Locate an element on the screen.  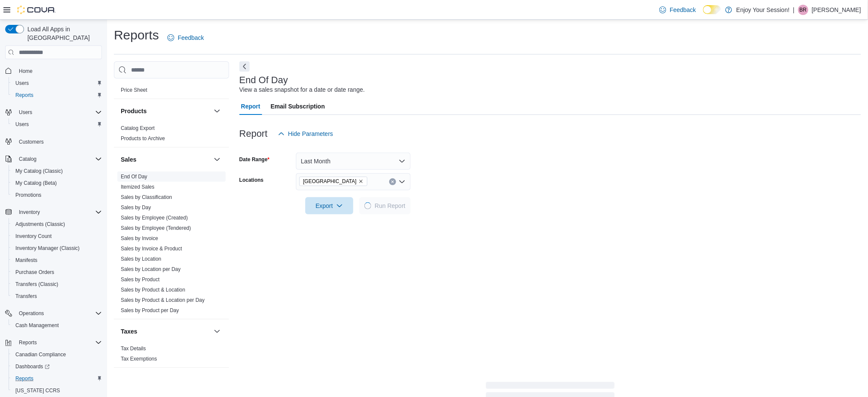
span: Cash Management is located at coordinates (37, 326).